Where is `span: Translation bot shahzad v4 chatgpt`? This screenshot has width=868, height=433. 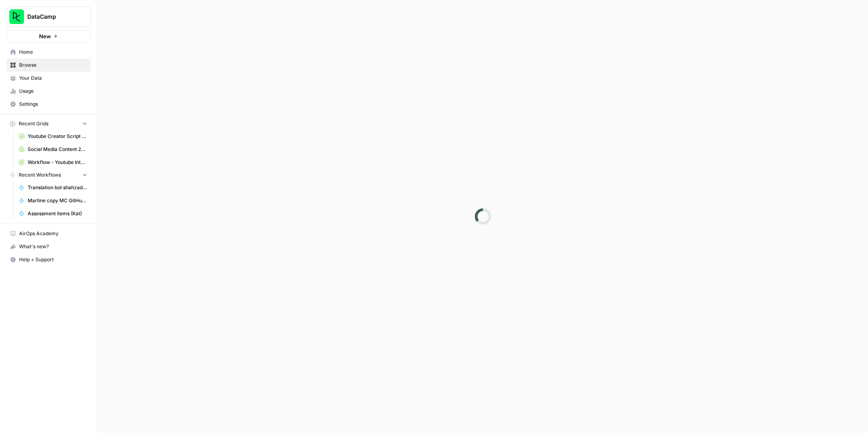
span: Translation bot shahzad v4 chatgpt is located at coordinates (57, 188).